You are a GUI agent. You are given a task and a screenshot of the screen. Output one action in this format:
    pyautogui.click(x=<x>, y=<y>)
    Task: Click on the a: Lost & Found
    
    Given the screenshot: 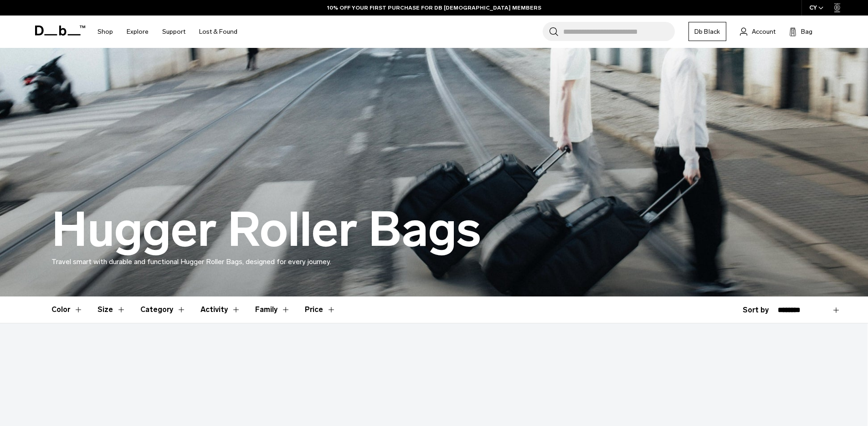 What is the action you would take?
    pyautogui.click(x=218, y=32)
    